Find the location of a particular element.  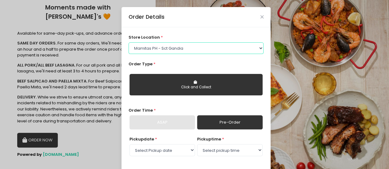

span: pickup time is located at coordinates (209, 139).